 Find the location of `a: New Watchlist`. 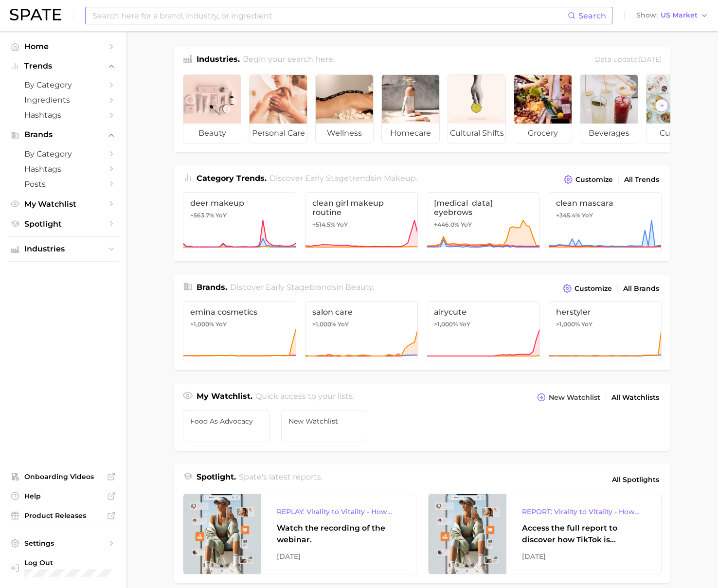

a: New Watchlist is located at coordinates (324, 427).